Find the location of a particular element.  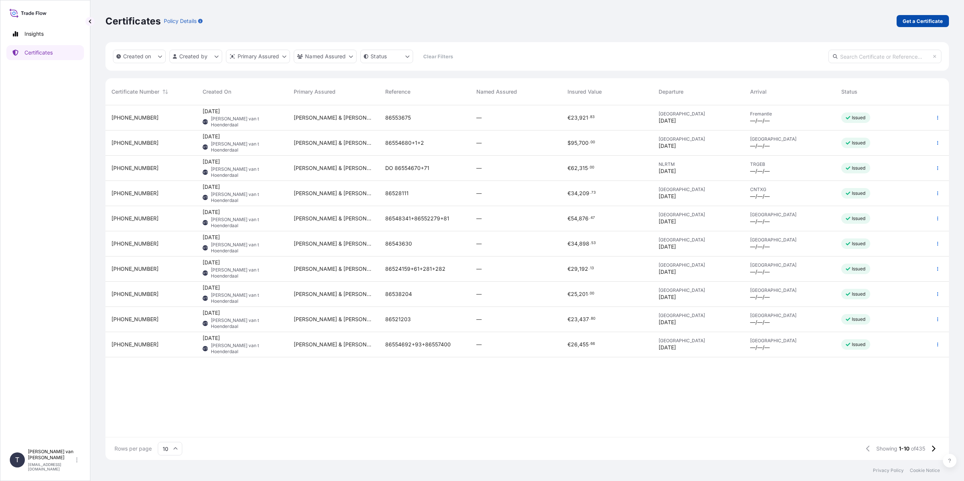

a: Certificates is located at coordinates (45, 53).